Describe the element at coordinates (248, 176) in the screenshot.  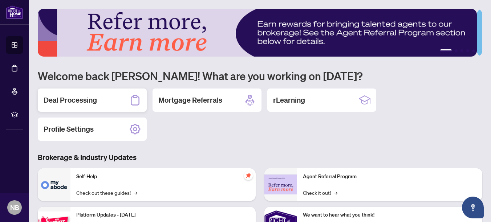
I see `span: pushpin` at that location.